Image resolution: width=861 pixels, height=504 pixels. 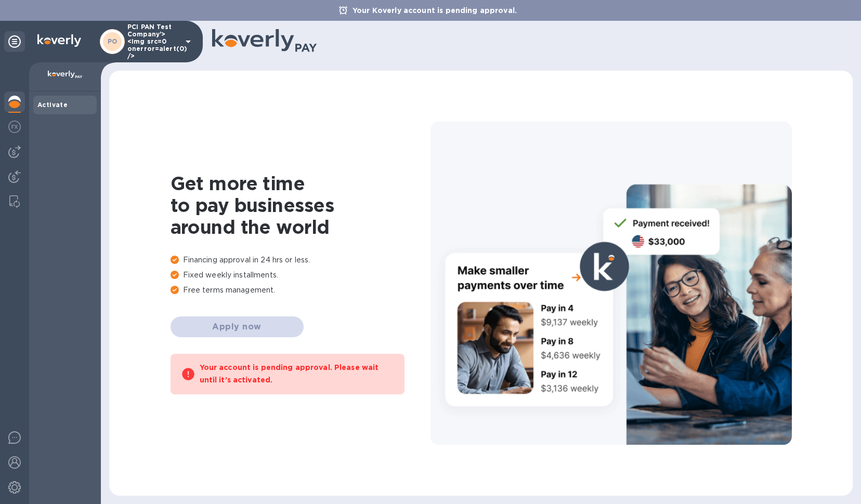 I want to click on p: Your Koverly account is pending approval., so click(x=434, y=10).